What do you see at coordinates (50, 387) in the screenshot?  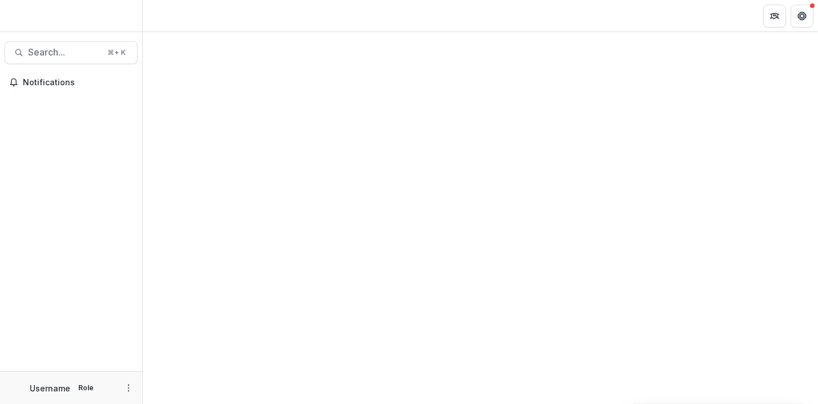 I see `p: Username` at bounding box center [50, 387].